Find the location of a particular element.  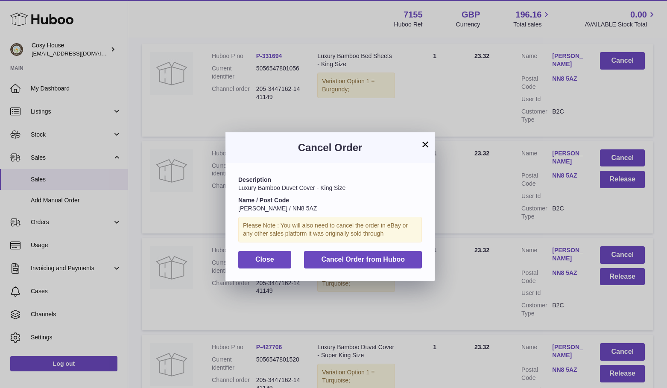

span: Close is located at coordinates (265, 259).